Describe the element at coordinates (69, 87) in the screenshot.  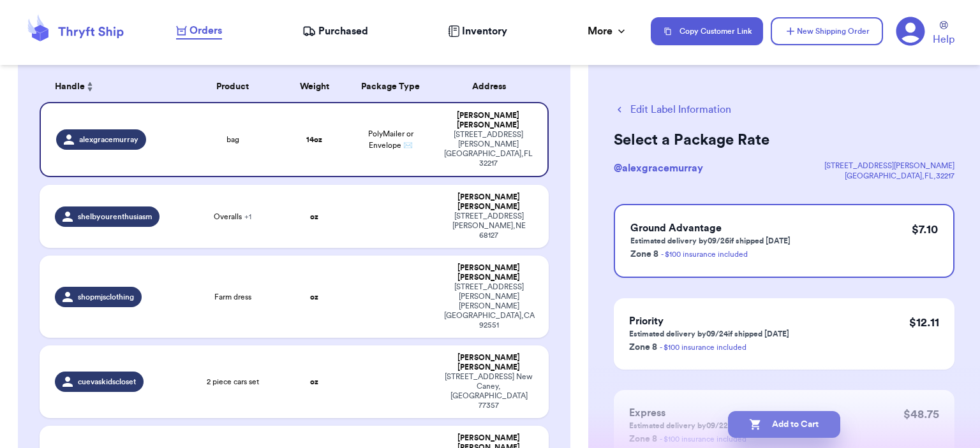
I see `span: Handle` at that location.